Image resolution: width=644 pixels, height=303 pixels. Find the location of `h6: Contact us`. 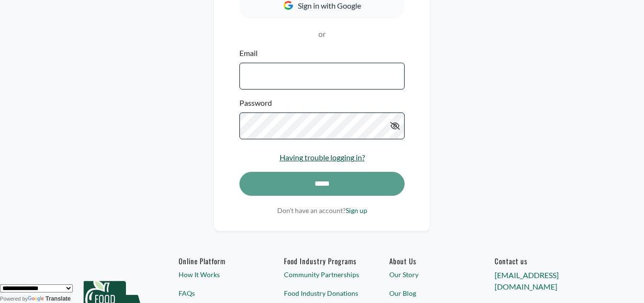

h6: Contact us is located at coordinates (532, 261).